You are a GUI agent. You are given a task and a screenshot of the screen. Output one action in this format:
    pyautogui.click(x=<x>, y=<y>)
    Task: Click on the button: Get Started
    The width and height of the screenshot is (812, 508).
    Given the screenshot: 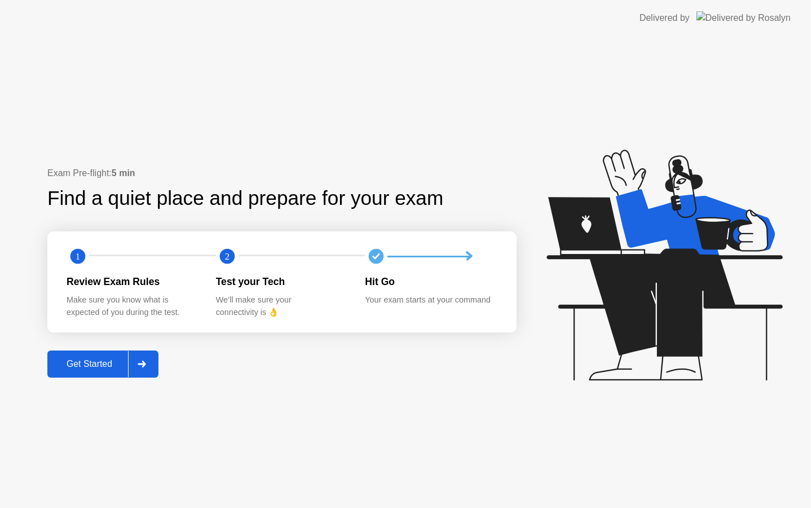 What is the action you would take?
    pyautogui.click(x=103, y=364)
    